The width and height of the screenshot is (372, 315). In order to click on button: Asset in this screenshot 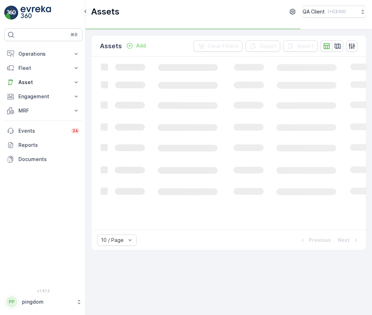, I will do `click(43, 82)`.